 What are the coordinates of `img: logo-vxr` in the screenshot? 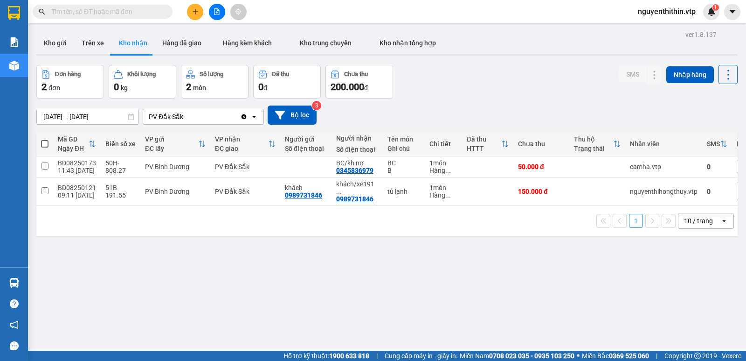 It's located at (14, 13).